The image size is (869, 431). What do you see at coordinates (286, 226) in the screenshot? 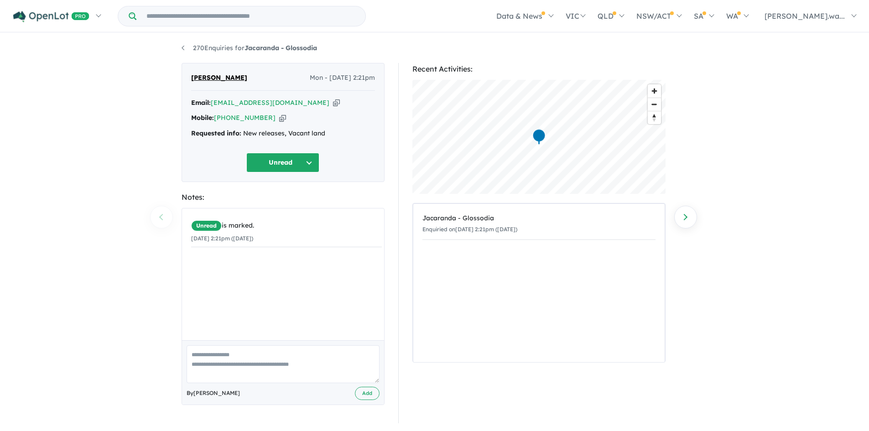
I see `div: is marked.` at bounding box center [286, 226].